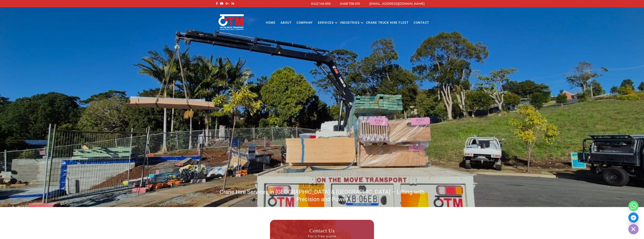  I want to click on a: Crane Truck Hire Fleet, so click(387, 23).